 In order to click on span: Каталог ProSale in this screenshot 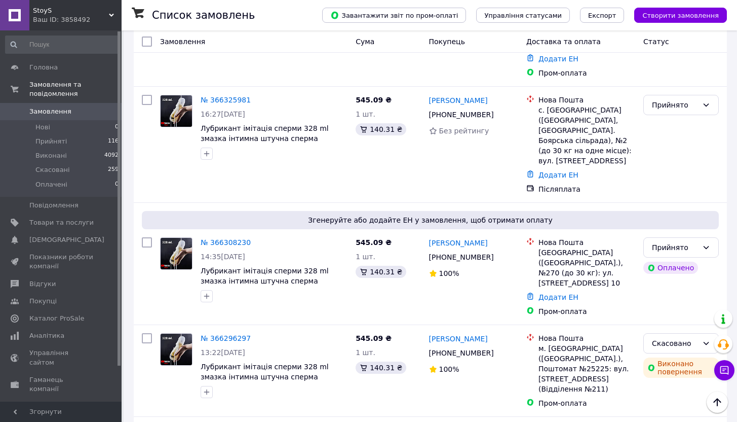, I will do `click(57, 318)`.